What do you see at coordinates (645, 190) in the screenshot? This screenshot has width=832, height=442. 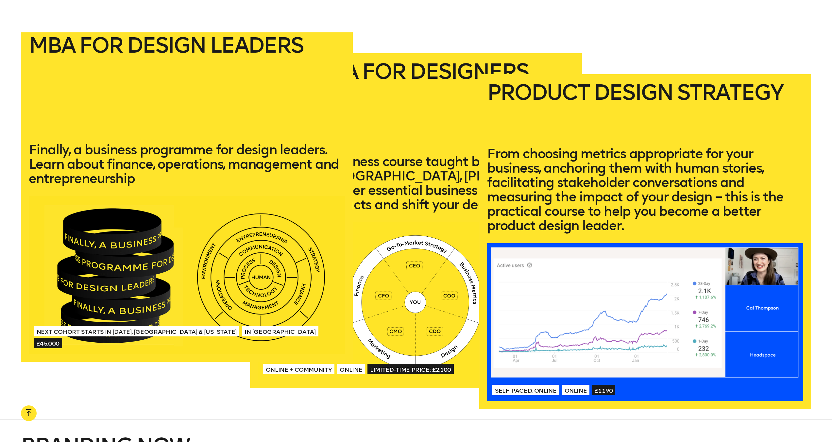 I see `p: From choosing metrics appropriate for your business, anchoring them with human stories, facilitat...` at bounding box center [645, 190].